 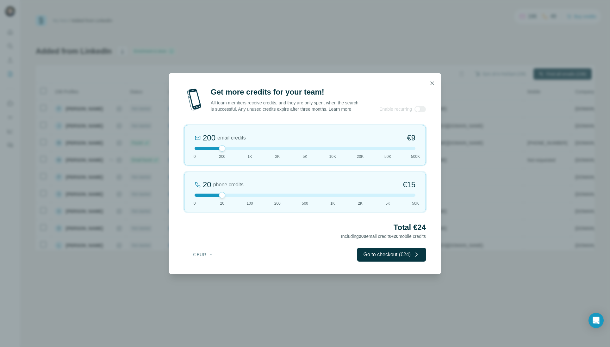 What do you see at coordinates (250, 204) in the screenshot?
I see `span: 100` at bounding box center [250, 204].